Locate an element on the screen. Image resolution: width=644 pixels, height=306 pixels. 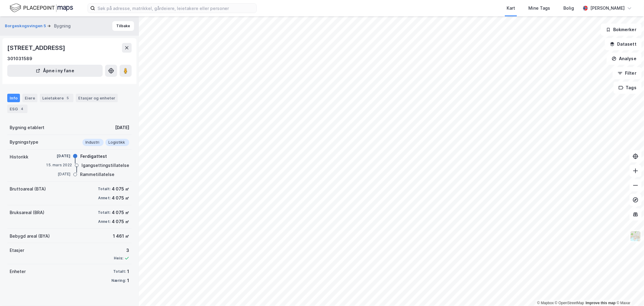
button: Tags is located at coordinates (628, 88).